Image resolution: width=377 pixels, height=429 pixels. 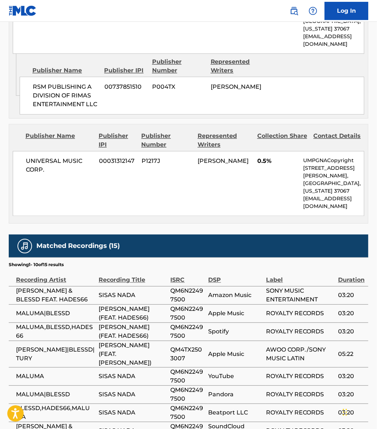 What do you see at coordinates (55, 376) in the screenshot?
I see `span: MALUMA` at bounding box center [55, 376].